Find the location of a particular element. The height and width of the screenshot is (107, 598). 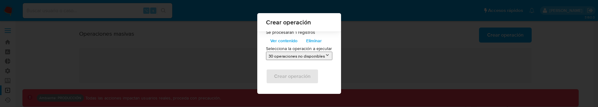

span: Ver contenido is located at coordinates (284, 40).